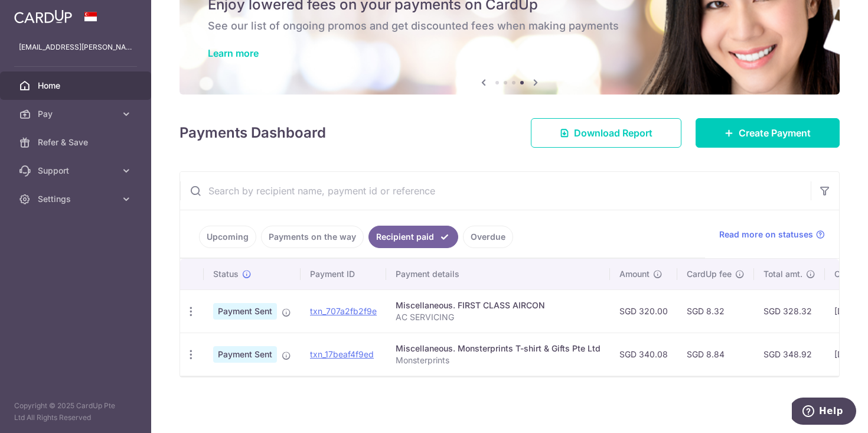 The image size is (868, 433). What do you see at coordinates (227, 237) in the screenshot?
I see `a: Upcoming` at bounding box center [227, 237].